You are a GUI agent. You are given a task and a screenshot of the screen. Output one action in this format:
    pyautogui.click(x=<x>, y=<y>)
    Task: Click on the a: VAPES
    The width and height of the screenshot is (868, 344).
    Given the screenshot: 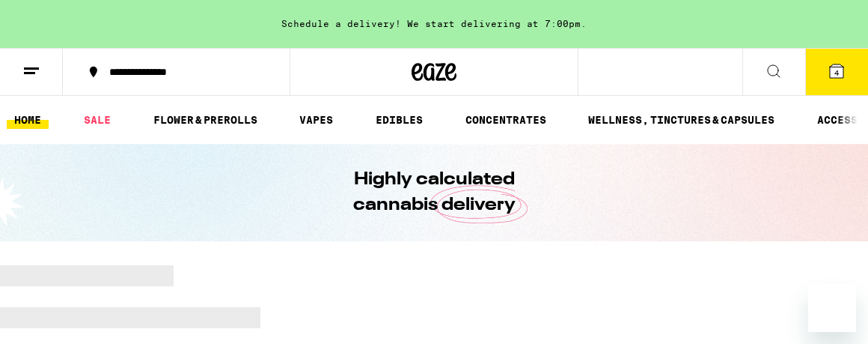 What is the action you would take?
    pyautogui.click(x=316, y=120)
    